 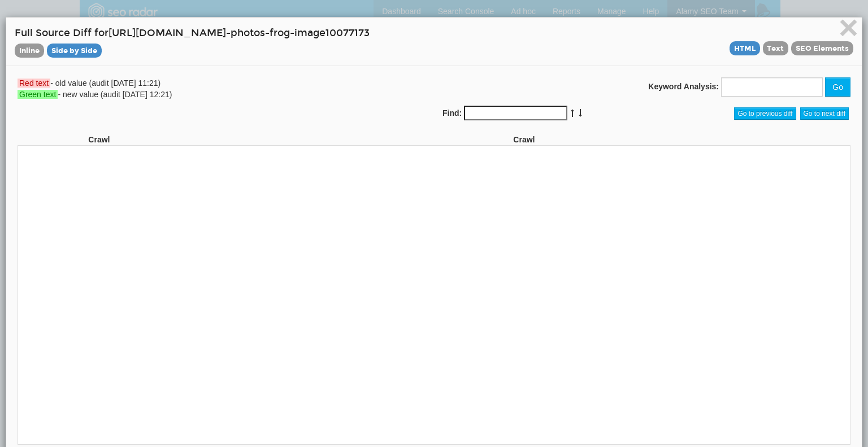 I want to click on label: Find:, so click(x=452, y=113).